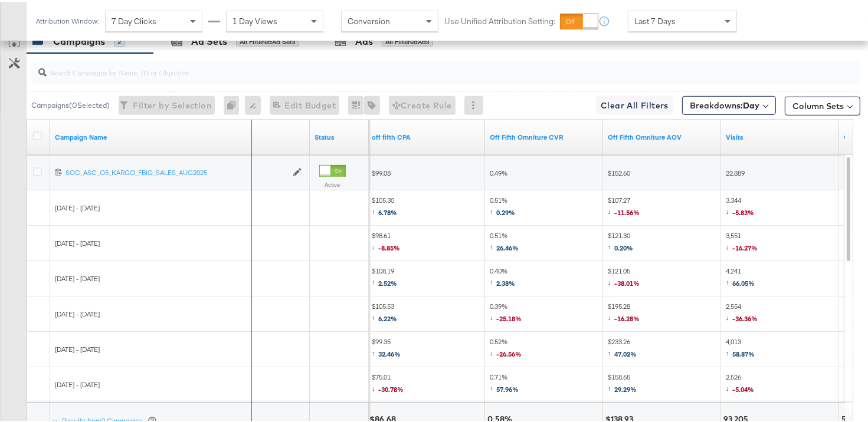 Image resolution: width=868 pixels, height=422 pixels. I want to click on span: Clear All Filters, so click(634, 103).